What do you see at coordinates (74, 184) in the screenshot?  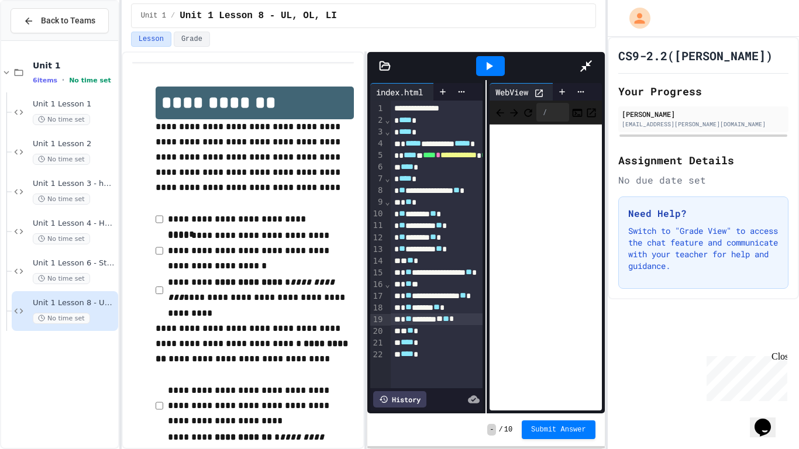 I see `span: Unit 1 Lesson 3 - heading and paragraph tags` at bounding box center [74, 184].